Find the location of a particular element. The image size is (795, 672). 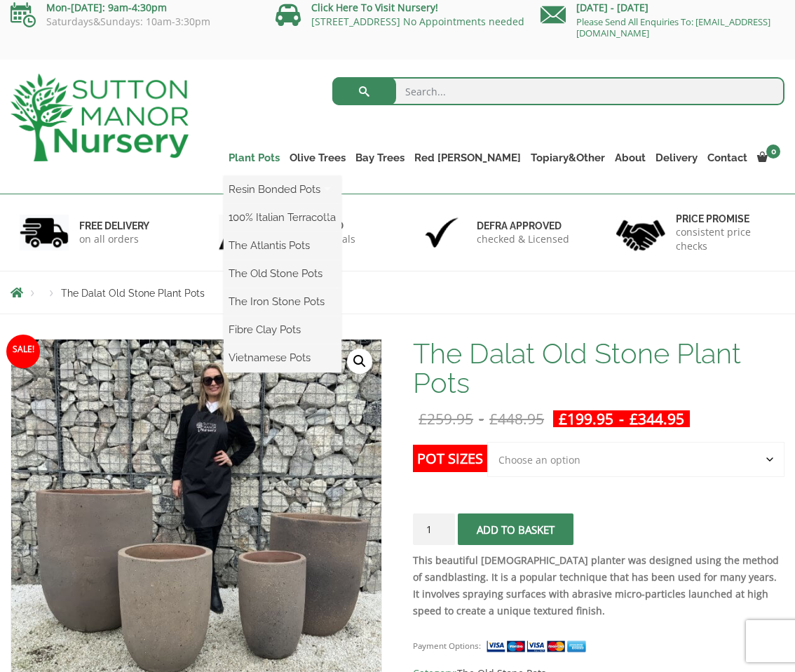

bdi: 344.95 is located at coordinates (657, 418).